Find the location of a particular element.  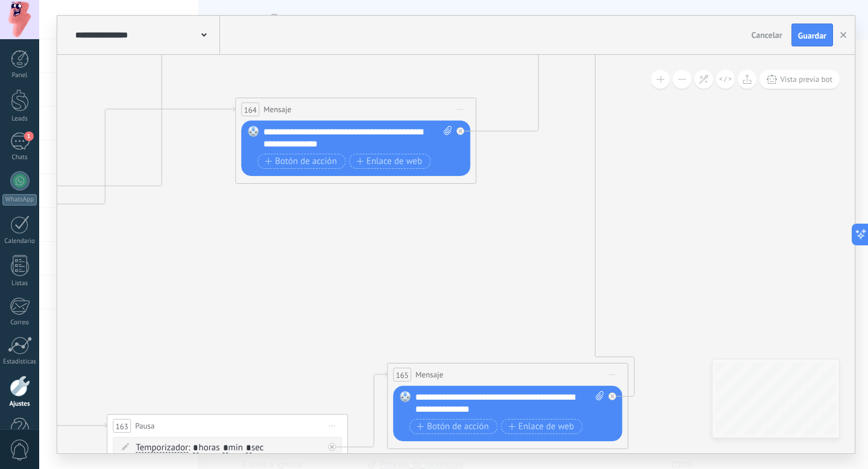

div: Estadísticas is located at coordinates (20, 361).